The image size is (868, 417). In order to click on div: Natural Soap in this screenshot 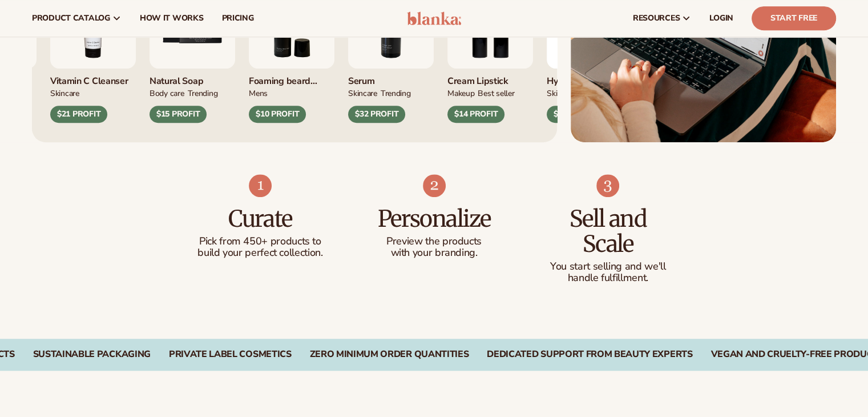, I will do `click(192, 78)`.